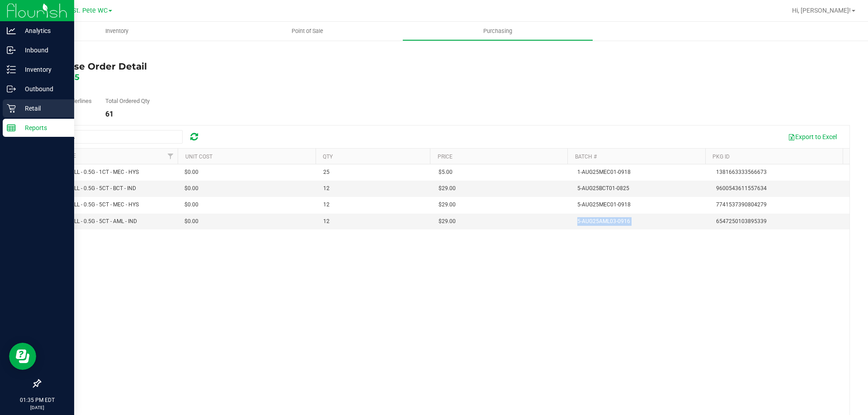  What do you see at coordinates (11, 70) in the screenshot?
I see `inline-svg: Inventory` at bounding box center [11, 70].